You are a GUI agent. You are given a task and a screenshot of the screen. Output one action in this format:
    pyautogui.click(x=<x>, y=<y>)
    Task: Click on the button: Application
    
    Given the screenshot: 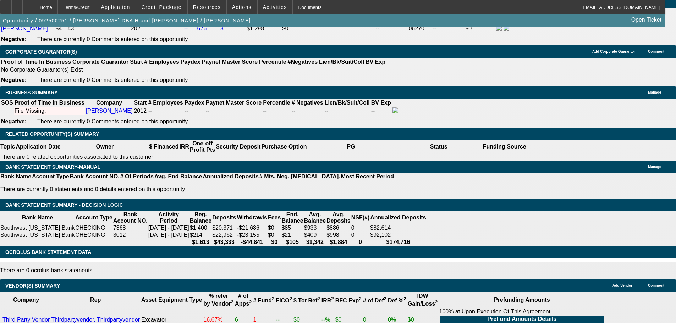 What is the action you would take?
    pyautogui.click(x=115, y=7)
    